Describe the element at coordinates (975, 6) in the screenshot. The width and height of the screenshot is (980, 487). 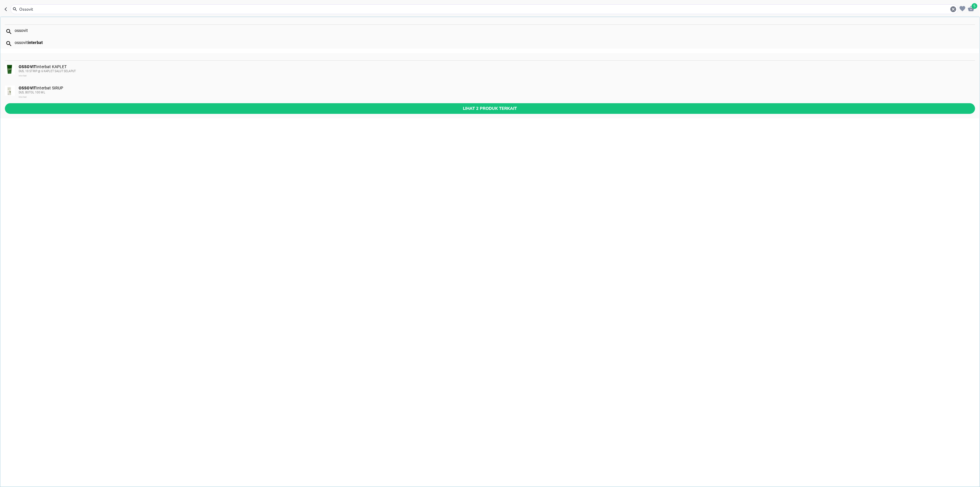
I see `span: 5` at that location.